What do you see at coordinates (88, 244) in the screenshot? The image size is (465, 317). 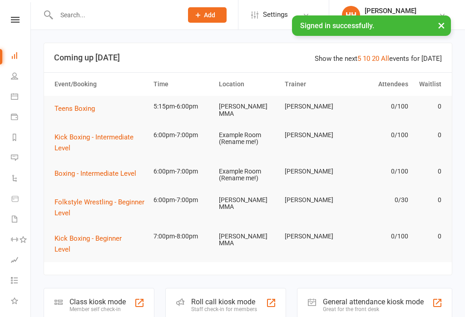 I see `span: Kick Boxing - Beginner Level` at bounding box center [88, 244].